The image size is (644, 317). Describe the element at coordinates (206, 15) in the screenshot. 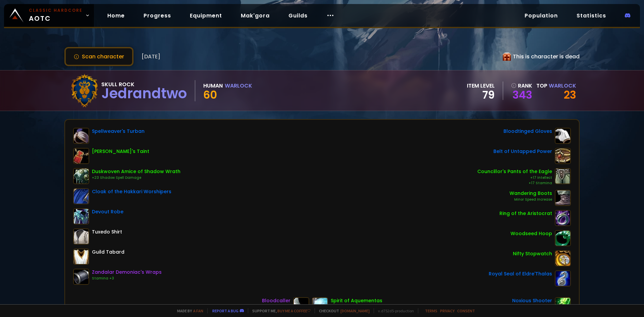

I see `a: Equipment` at that location.